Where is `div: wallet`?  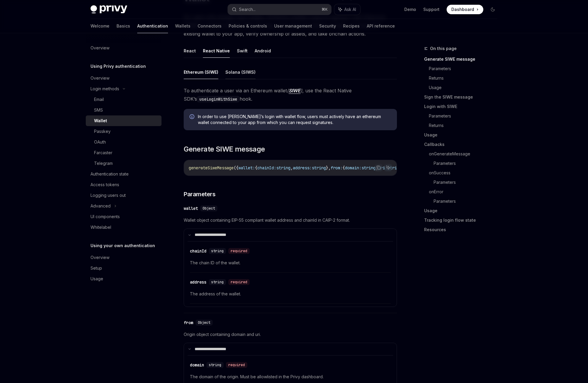
div: wallet is located at coordinates (191, 208).